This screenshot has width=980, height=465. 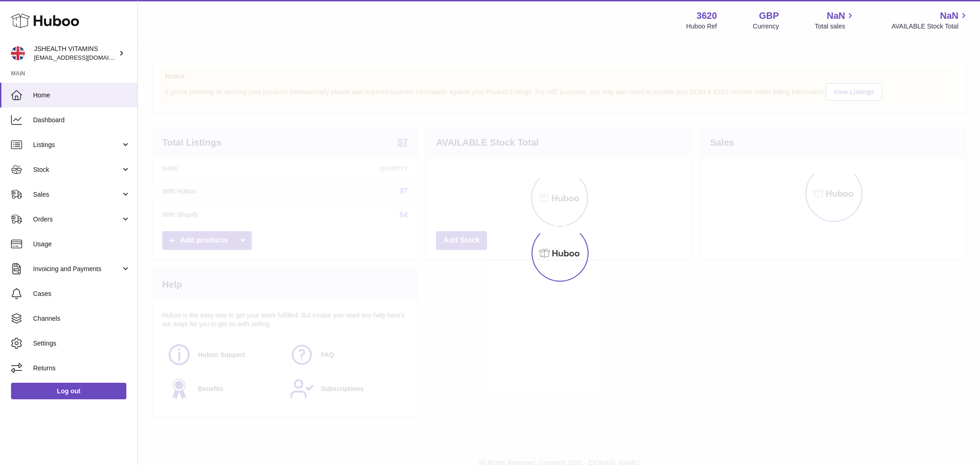 I want to click on span: Dashboard, so click(x=82, y=120).